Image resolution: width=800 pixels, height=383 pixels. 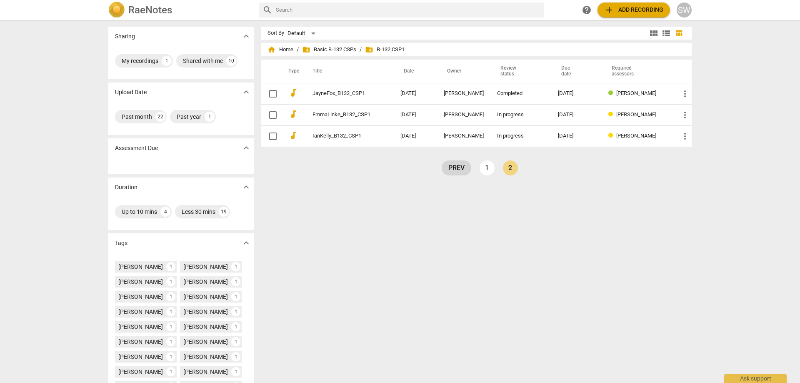 I want to click on input: Search, so click(x=409, y=10).